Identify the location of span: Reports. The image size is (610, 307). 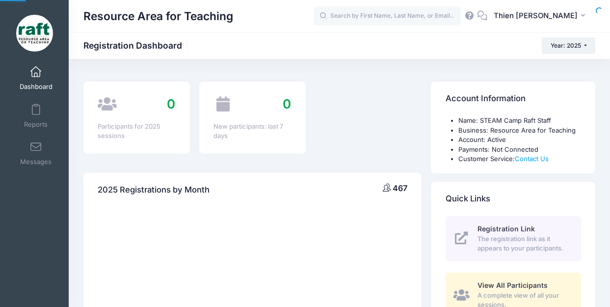
(36, 124).